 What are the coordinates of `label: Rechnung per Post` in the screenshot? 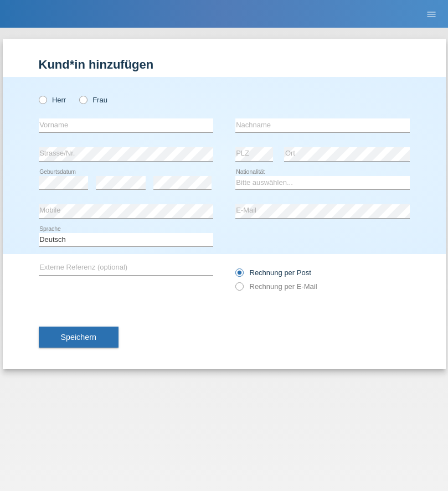 It's located at (273, 272).